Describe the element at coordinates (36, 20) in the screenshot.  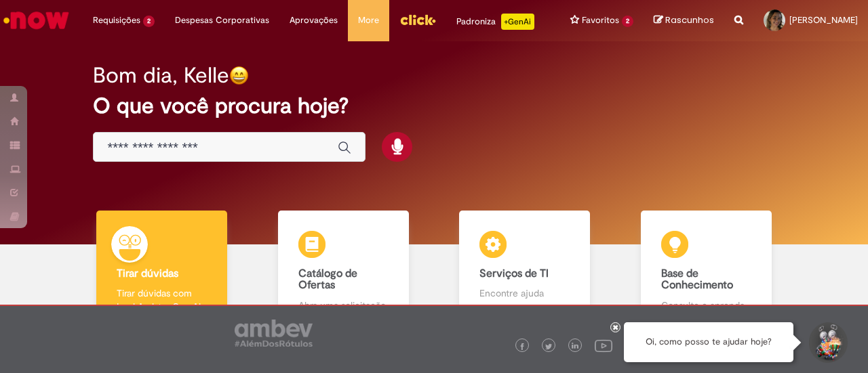
I see `img: ServiceNow` at that location.